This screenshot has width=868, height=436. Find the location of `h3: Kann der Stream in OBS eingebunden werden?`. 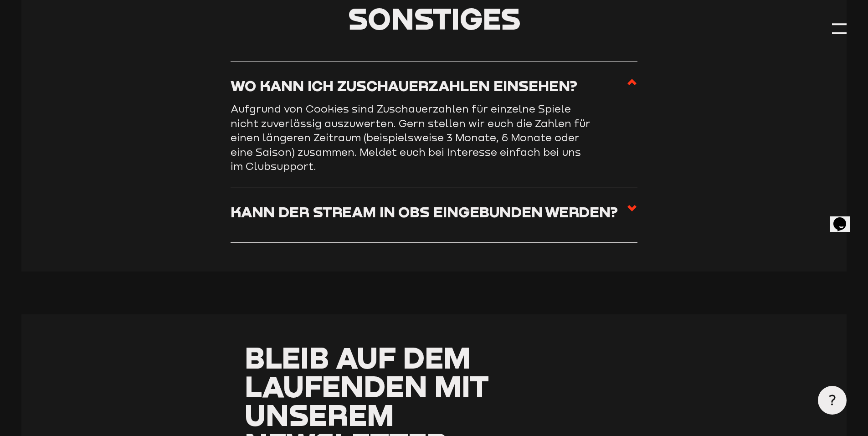

h3: Kann der Stream in OBS eingebunden werden? is located at coordinates (424, 211).